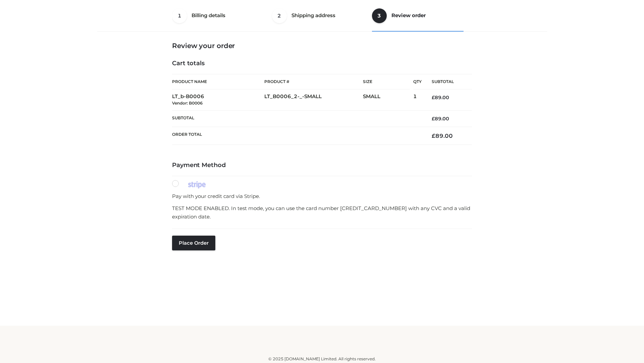  Describe the element at coordinates (386, 81) in the screenshot. I see `th: Size` at that location.